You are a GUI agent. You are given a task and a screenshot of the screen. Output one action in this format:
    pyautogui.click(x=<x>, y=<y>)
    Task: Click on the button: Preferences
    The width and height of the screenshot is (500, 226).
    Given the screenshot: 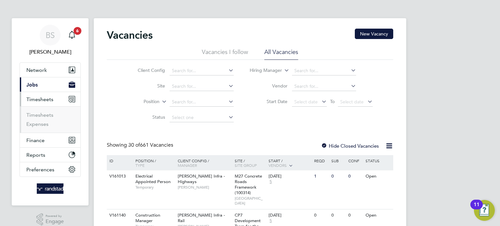 What is the action you would take?
    pyautogui.click(x=50, y=170)
    